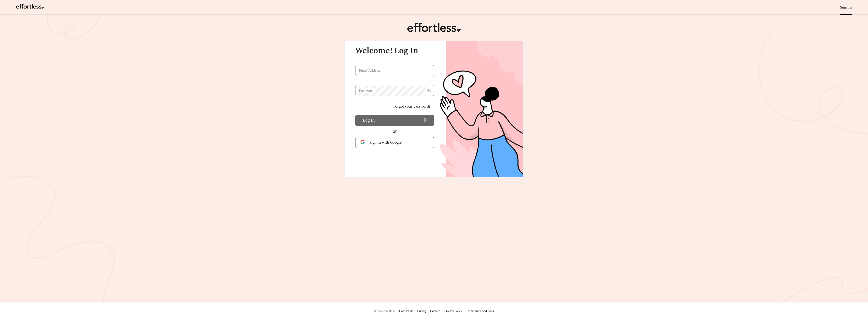 The width and height of the screenshot is (868, 319). I want to click on span: © 2025 Effortless, so click(384, 311).